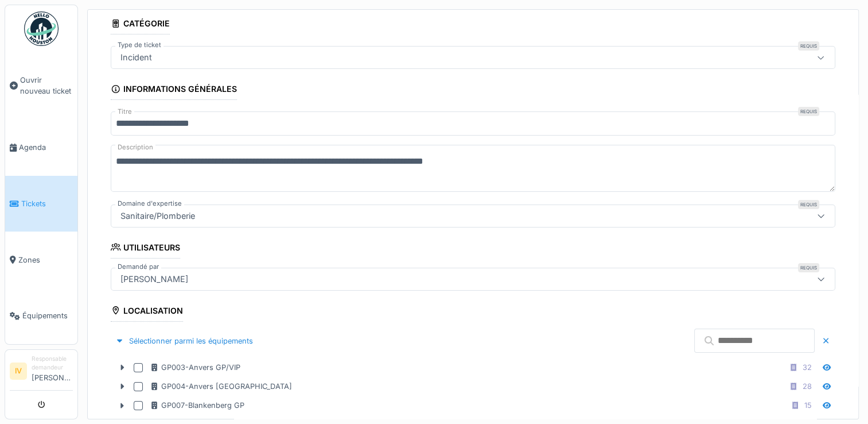 This screenshot has height=424, width=868. I want to click on a: Équipements, so click(41, 316).